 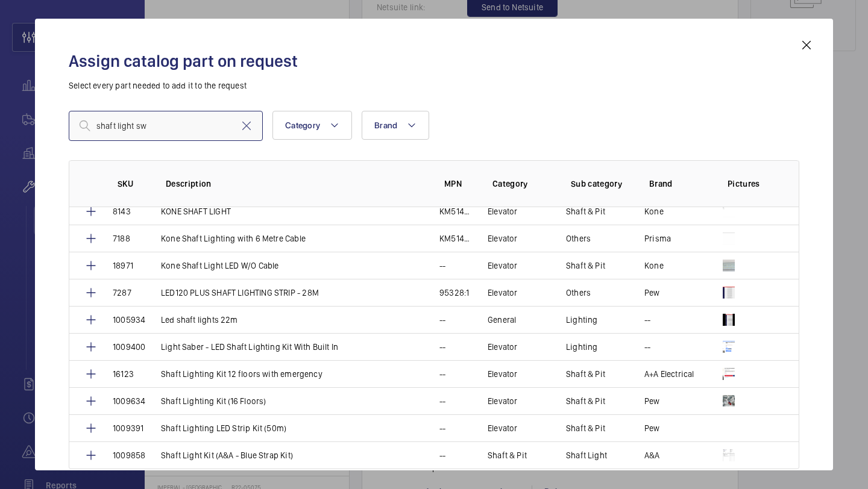 What do you see at coordinates (729, 211) in the screenshot?
I see `img: Hz5SuwNfHSmSdrBtCwmV0zVuraJT9VoOqZYr7O28w6UhcX2n.png` at bounding box center [729, 211].